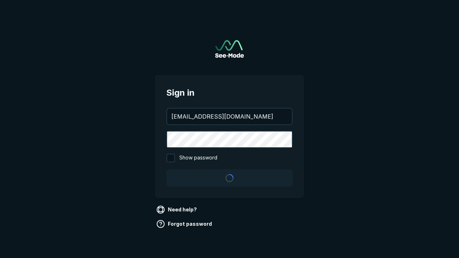 The width and height of the screenshot is (459, 258). Describe the element at coordinates (229, 49) in the screenshot. I see `img: See-Mode Logo` at that location.